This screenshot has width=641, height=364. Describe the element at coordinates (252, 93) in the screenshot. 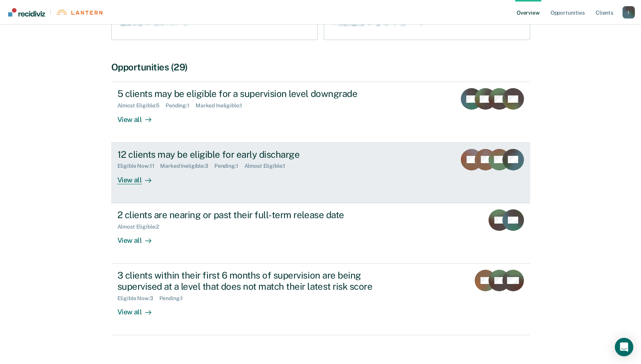

I see `div: 5 clients may be eligible for a supervision level downgrade` at that location.